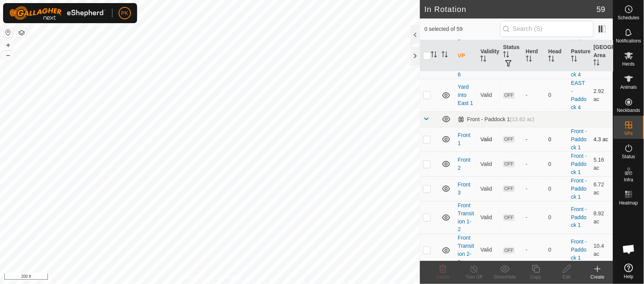 The width and height of the screenshot is (644, 284). I want to click on td: 2.92 ac, so click(602, 95).